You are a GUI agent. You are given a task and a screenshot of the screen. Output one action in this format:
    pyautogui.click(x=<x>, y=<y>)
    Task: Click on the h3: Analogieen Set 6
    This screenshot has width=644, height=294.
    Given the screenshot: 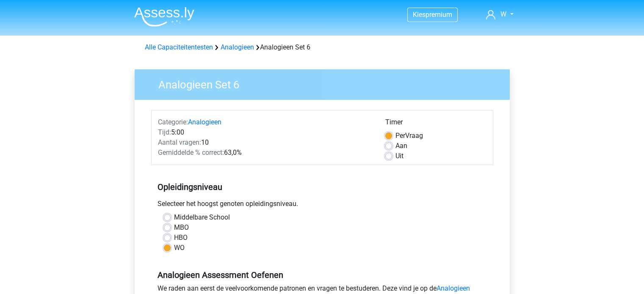 What is the action you would take?
    pyautogui.click(x=326, y=83)
    